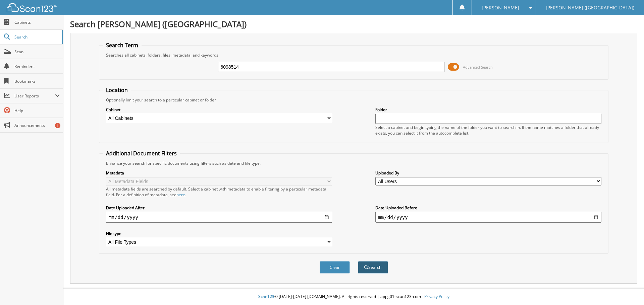 The height and width of the screenshot is (305, 644). Describe the element at coordinates (478, 67) in the screenshot. I see `span: Advanced Search` at that location.